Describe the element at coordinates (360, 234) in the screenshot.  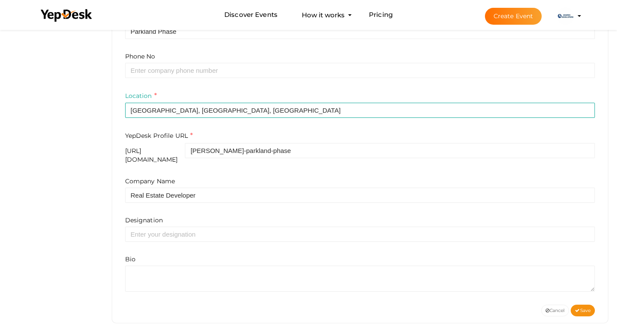
I see `input: Enter your designation` at that location.